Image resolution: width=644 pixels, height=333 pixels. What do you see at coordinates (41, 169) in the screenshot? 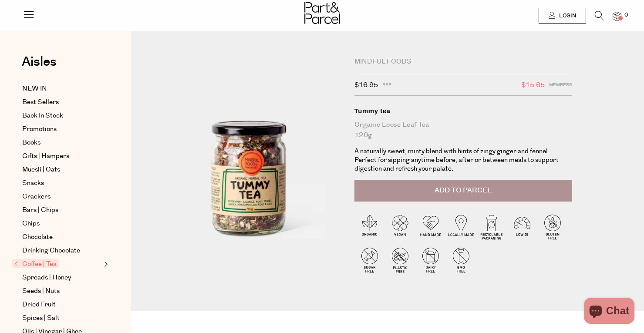
I see `span: Muesli | Oats` at bounding box center [41, 169].